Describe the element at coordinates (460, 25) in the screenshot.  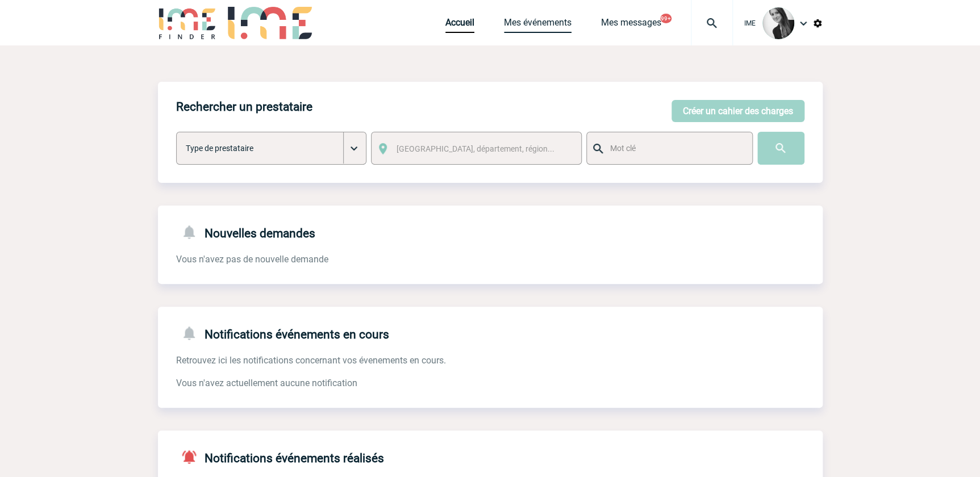
I see `a: Accueil` at that location.